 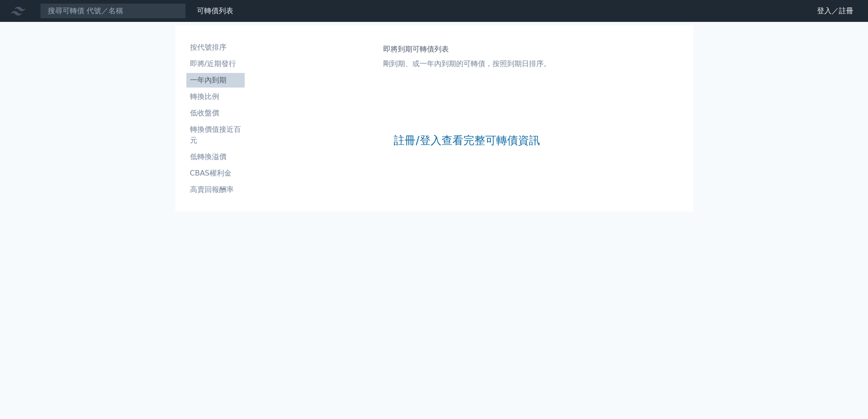 What do you see at coordinates (215, 64) in the screenshot?
I see `a: 即將/近期發行` at bounding box center [215, 64].